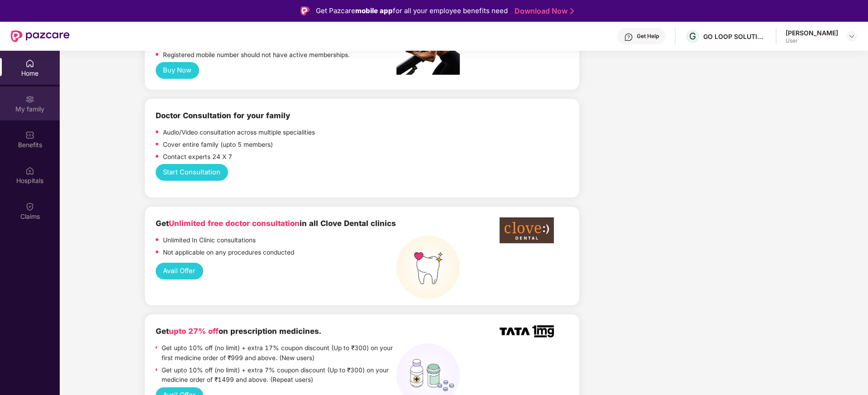  Describe the element at coordinates (692, 37) in the screenshot. I see `span: G` at that location.